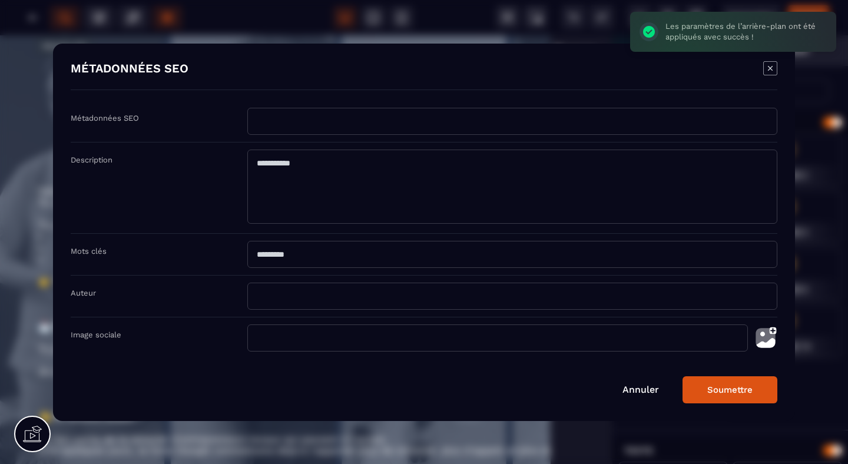 This screenshot has height=464, width=848. I want to click on label: Métadonnées SEO, so click(105, 118).